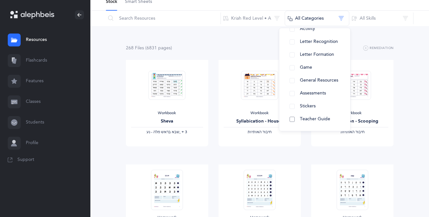 This screenshot has height=217, width=429. What do you see at coordinates (378, 48) in the screenshot?
I see `button: Remediation` at bounding box center [378, 48].